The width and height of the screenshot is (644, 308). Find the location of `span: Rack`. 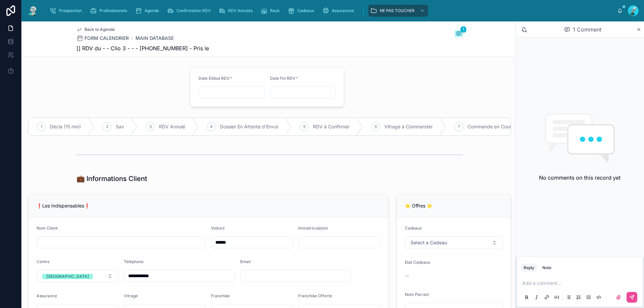

span: Rack is located at coordinates (275, 11).